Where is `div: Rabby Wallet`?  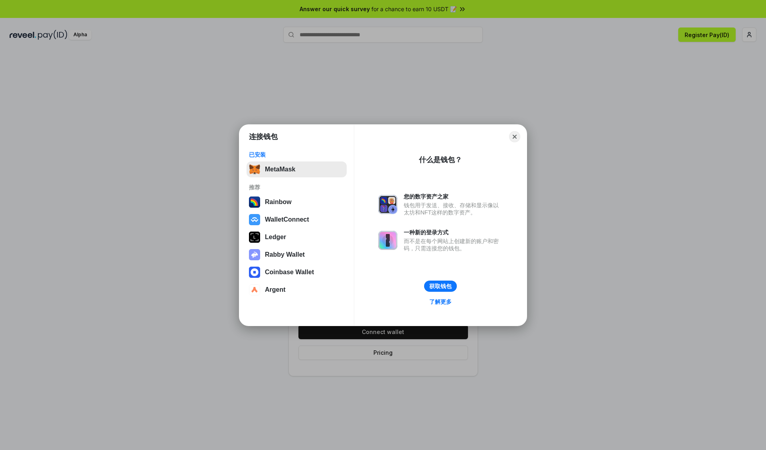 div: Rabby Wallet is located at coordinates (285, 255).